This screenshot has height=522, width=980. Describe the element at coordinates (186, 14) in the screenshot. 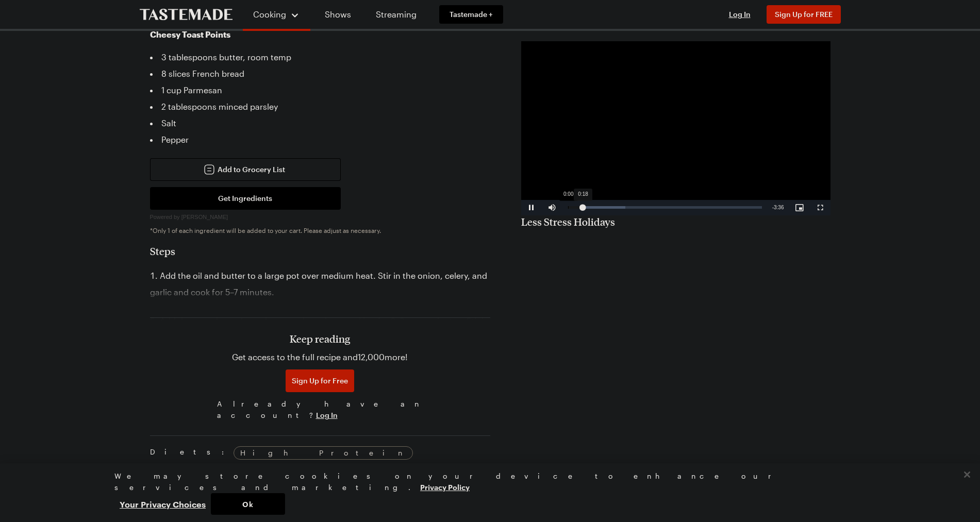

I see `a: To Tastemade Home Page` at that location.